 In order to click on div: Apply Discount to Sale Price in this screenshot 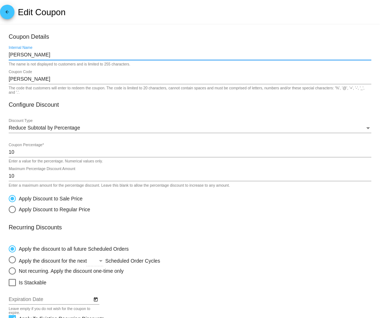, I will do `click(49, 198)`.